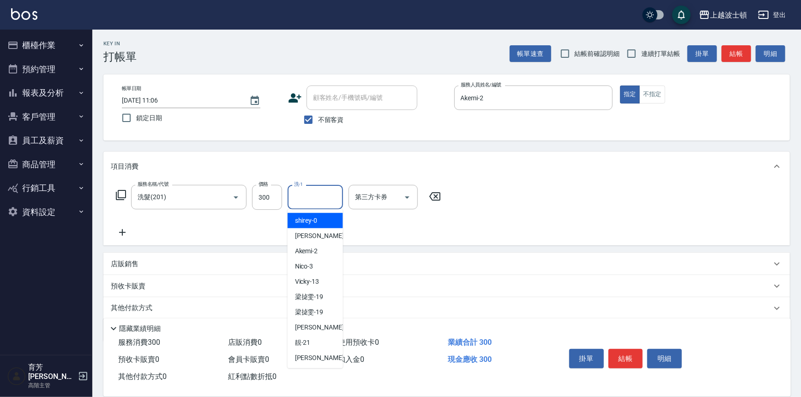 Image resolution: width=801 pixels, height=397 pixels. Describe the element at coordinates (139, 359) in the screenshot. I see `span: 預收卡販賣 0` at that location.